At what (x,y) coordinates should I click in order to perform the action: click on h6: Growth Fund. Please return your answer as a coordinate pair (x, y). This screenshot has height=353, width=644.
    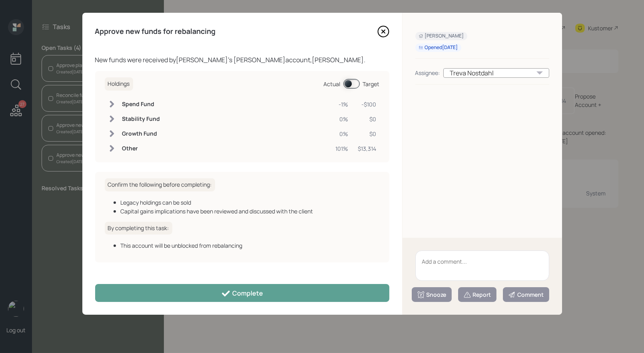
    Looking at the image, I should click on (141, 134).